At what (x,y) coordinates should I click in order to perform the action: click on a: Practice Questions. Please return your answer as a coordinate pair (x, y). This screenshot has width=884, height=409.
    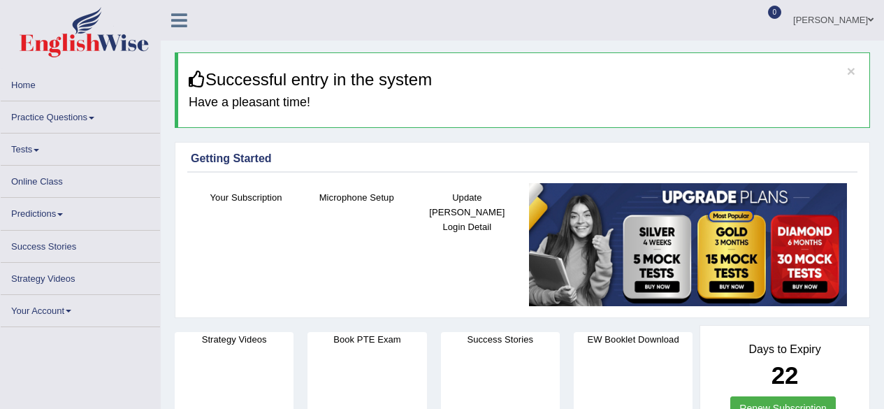
    Looking at the image, I should click on (80, 115).